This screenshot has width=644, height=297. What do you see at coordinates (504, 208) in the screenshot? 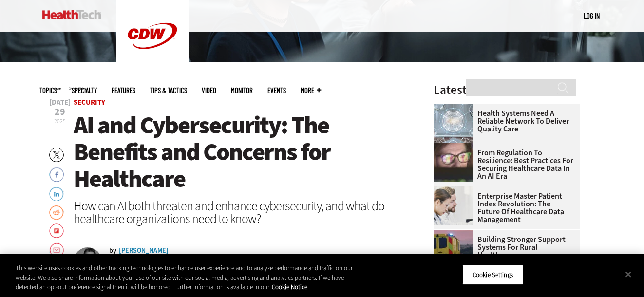
I see `a: Enterprise Master Patient Index Revolution: The Future of Healthcare Data Management` at bounding box center [504, 208].